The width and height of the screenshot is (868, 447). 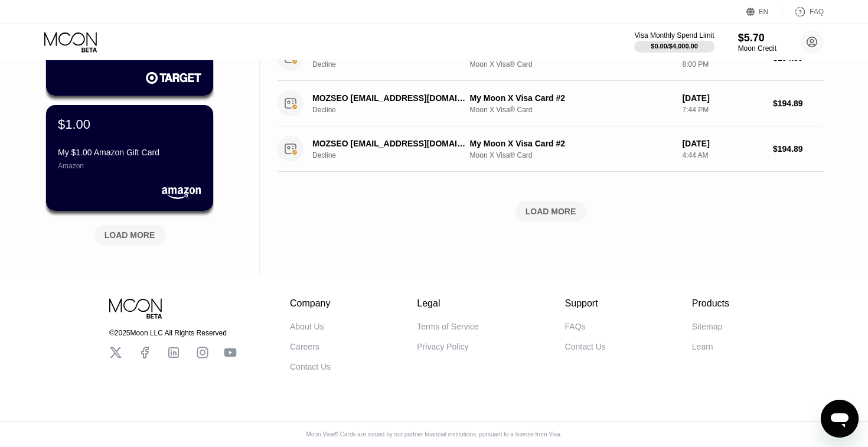 What do you see at coordinates (304, 347) in the screenshot?
I see `div: Careers` at bounding box center [304, 347].